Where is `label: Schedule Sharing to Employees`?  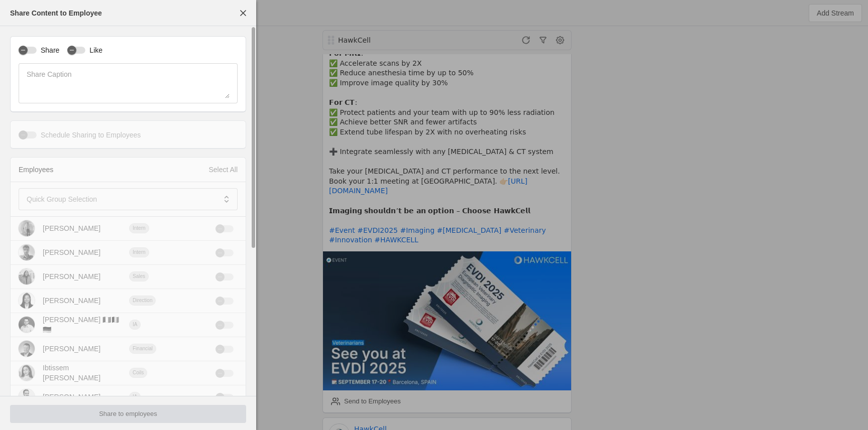
label: Schedule Sharing to Employees is located at coordinates (88, 135).